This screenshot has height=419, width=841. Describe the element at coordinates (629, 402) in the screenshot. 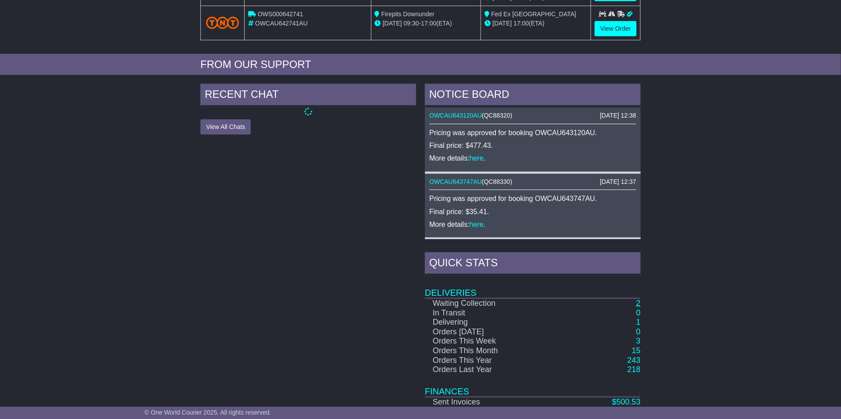

I see `span: 500.53` at that location.